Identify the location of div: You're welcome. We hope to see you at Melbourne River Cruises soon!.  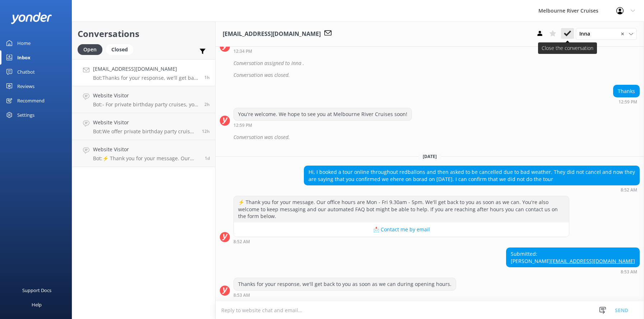
(323, 114).